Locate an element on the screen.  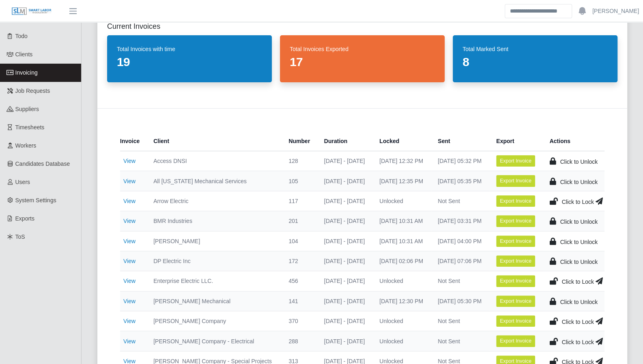
td: BMR Industries is located at coordinates (214, 221).